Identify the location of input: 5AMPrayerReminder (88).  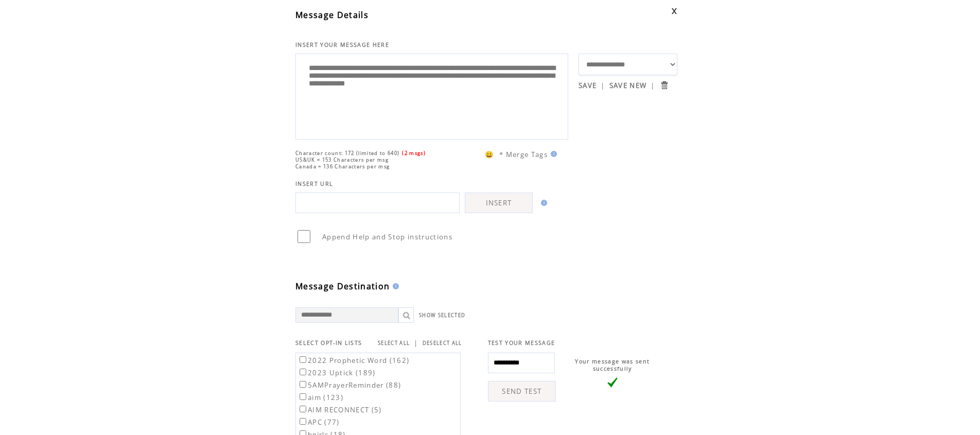
(303, 384).